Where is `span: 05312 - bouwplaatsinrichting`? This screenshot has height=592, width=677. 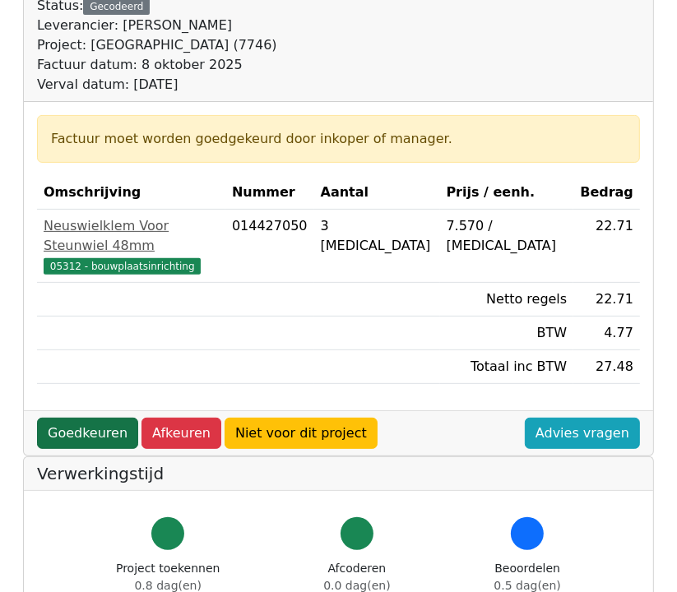 span: 05312 - bouwplaatsinrichting is located at coordinates (122, 266).